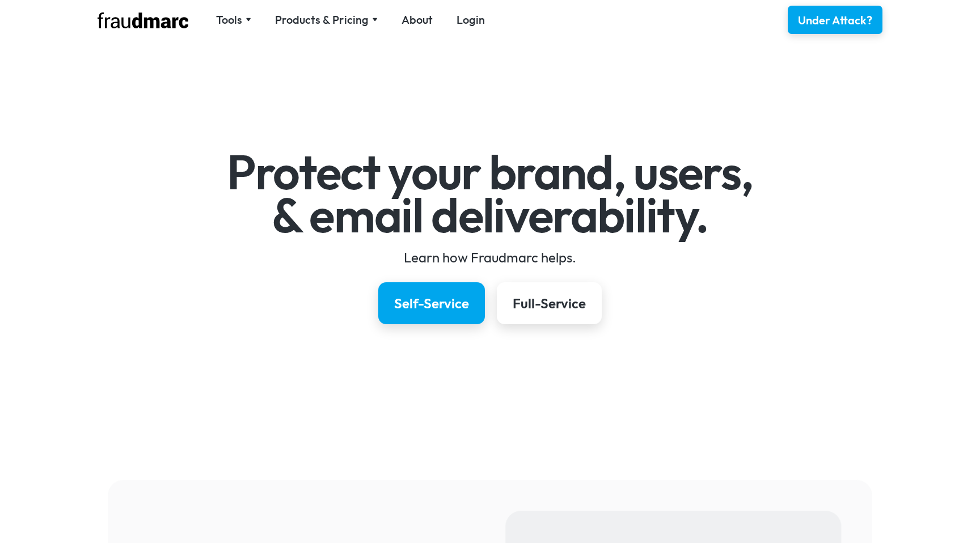  What do you see at coordinates (549, 303) in the screenshot?
I see `div: Full-Service` at bounding box center [549, 303].